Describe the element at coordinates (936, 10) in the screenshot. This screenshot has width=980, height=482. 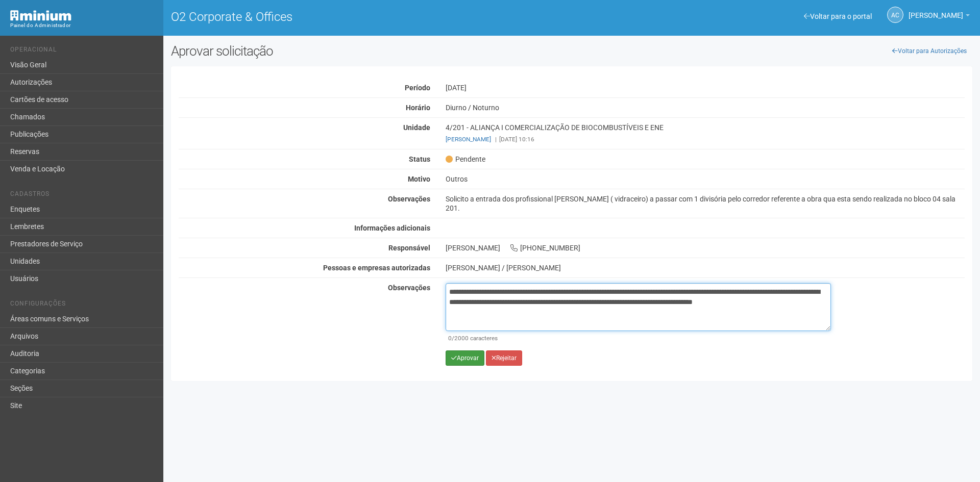
I see `span: Ana Carla de Carvalho Silva` at that location.